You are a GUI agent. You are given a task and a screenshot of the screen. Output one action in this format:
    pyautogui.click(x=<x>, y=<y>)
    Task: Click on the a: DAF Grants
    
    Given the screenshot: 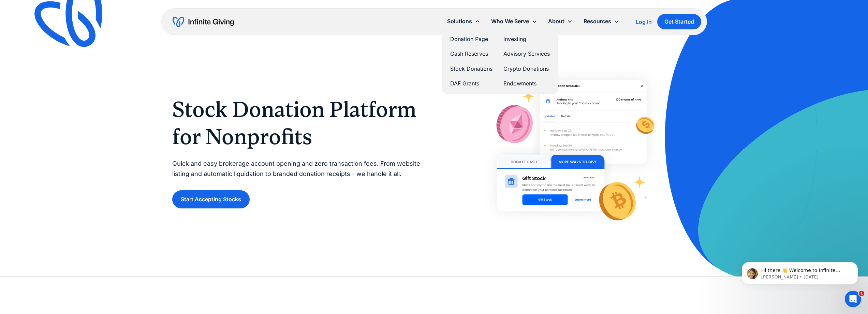 What is the action you would take?
    pyautogui.click(x=472, y=84)
    